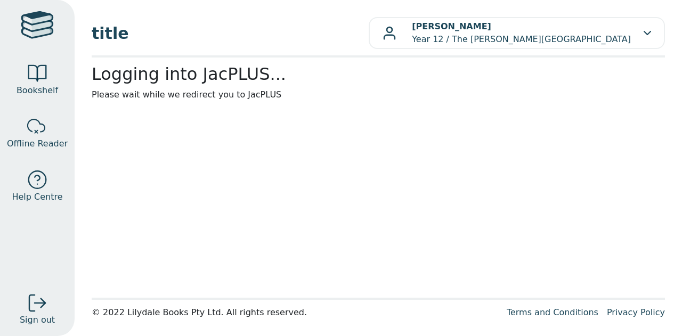 Image resolution: width=682 pixels, height=336 pixels. Describe the element at coordinates (37, 91) in the screenshot. I see `span: Bookshelf` at that location.